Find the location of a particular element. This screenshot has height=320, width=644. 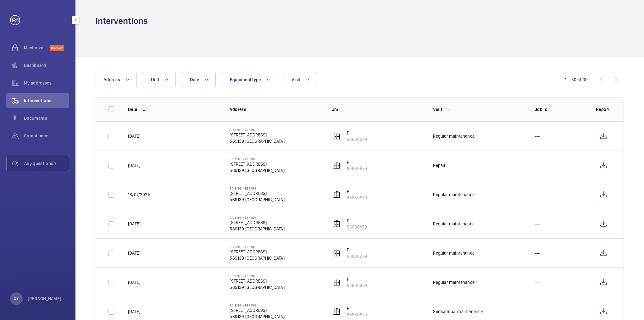

span: Visit is located at coordinates (295, 80).